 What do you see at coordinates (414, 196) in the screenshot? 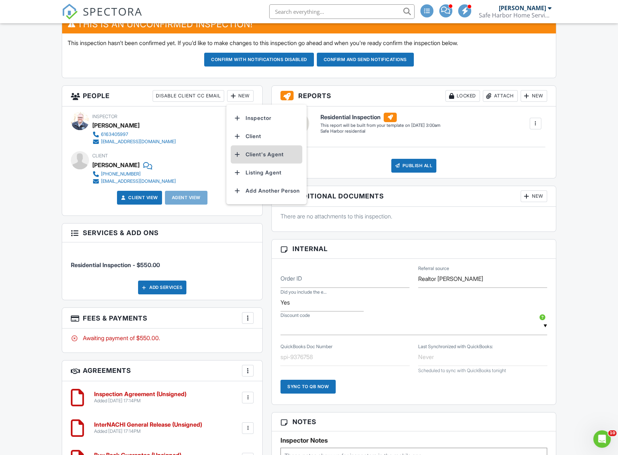
I see `h3: Additional Documents` at bounding box center [414, 196].